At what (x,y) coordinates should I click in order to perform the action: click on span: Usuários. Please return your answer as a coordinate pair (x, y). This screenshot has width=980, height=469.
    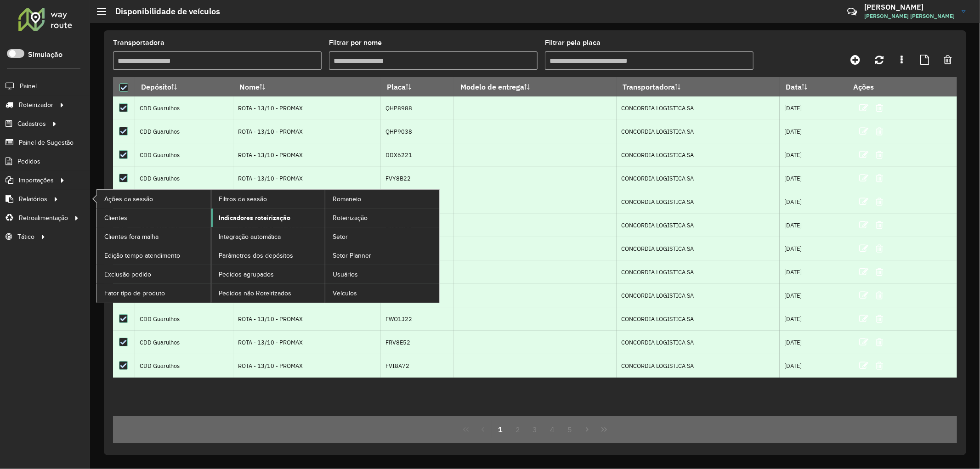
    Looking at the image, I should click on (345, 274).